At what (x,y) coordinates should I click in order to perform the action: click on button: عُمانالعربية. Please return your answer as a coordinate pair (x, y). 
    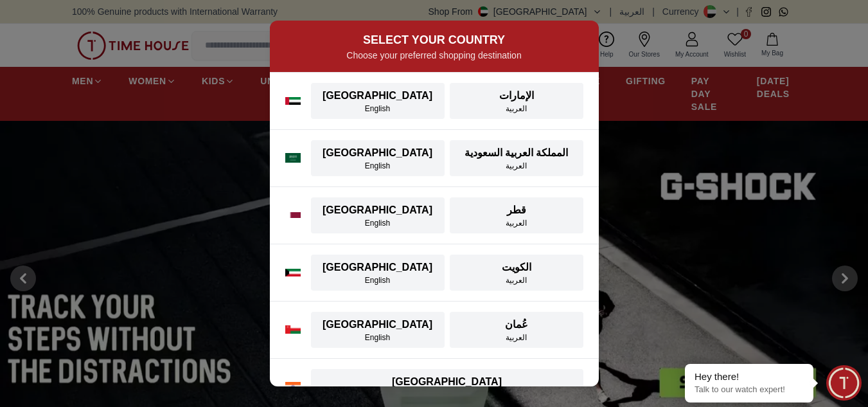
    Looking at the image, I should click on (516, 330).